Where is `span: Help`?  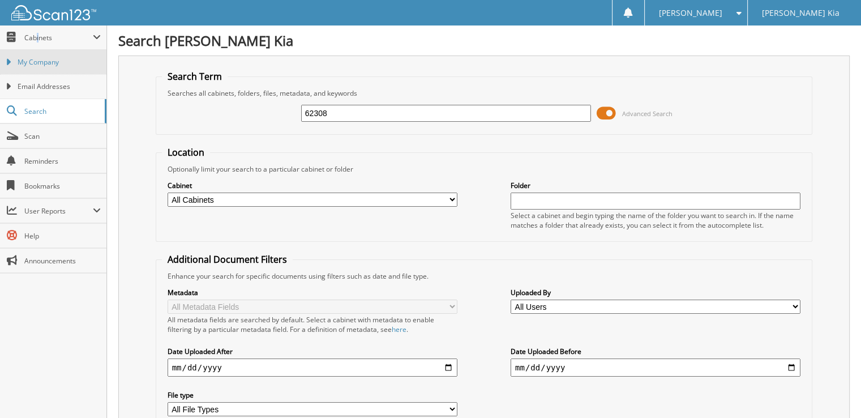
span: Help is located at coordinates (62, 236).